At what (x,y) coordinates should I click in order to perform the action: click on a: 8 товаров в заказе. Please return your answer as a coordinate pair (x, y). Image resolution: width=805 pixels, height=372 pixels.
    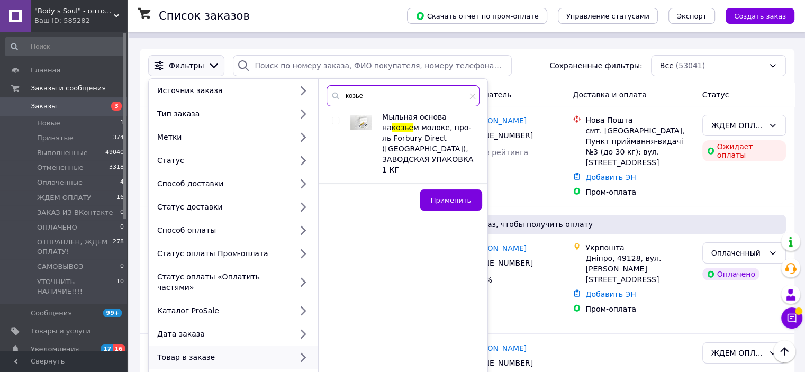
    Looking at the image, I should click on (246, 320).